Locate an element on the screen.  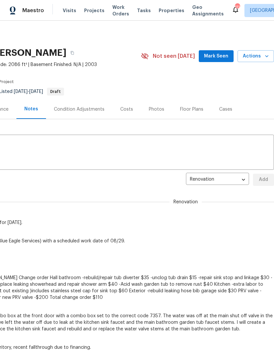
span: Visits is located at coordinates (69, 10).